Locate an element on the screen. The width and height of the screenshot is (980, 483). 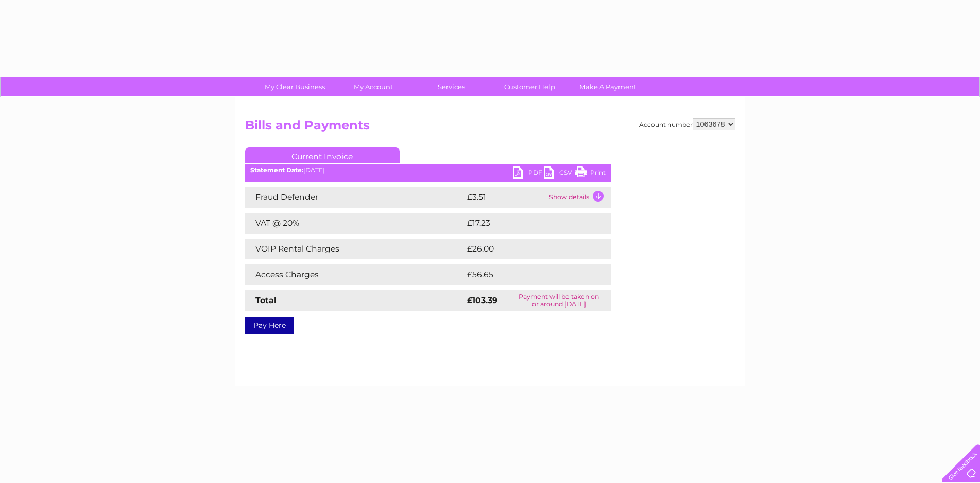
a: Make A Payment is located at coordinates (608, 87).